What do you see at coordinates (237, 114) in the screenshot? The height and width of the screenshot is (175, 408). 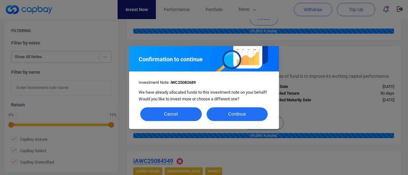 I see `button: Continue` at bounding box center [237, 114].